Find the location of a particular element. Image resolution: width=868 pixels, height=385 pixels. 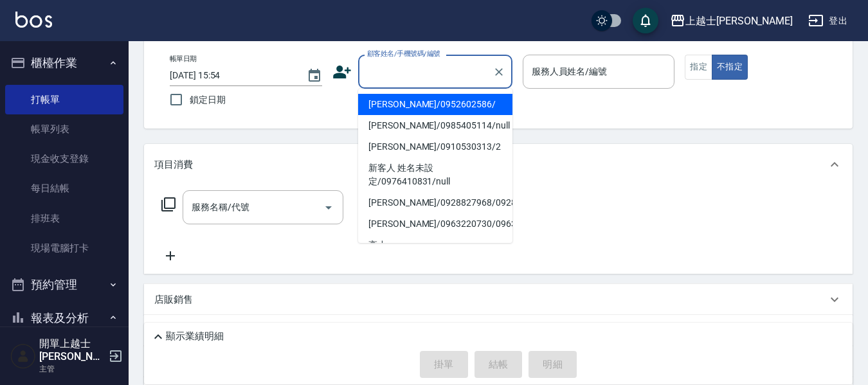

button: Open is located at coordinates (328, 208).